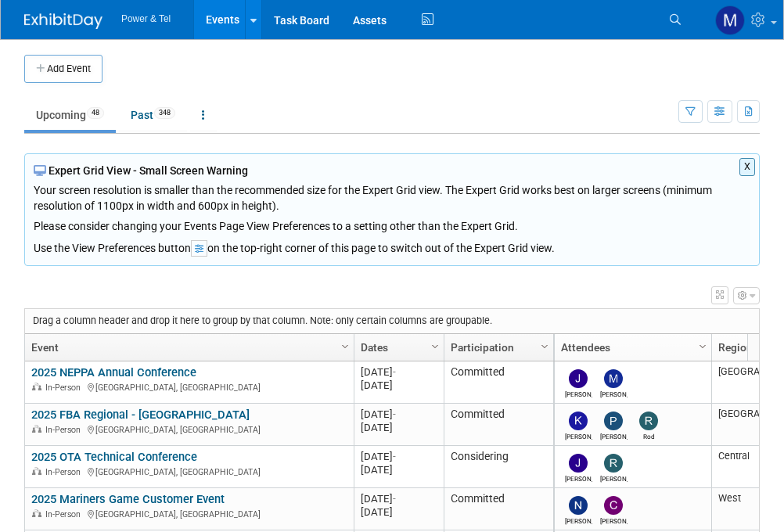 The height and width of the screenshot is (532, 784). What do you see at coordinates (578, 519) in the screenshot?
I see `div: Nate Derbyshire` at bounding box center [578, 519].